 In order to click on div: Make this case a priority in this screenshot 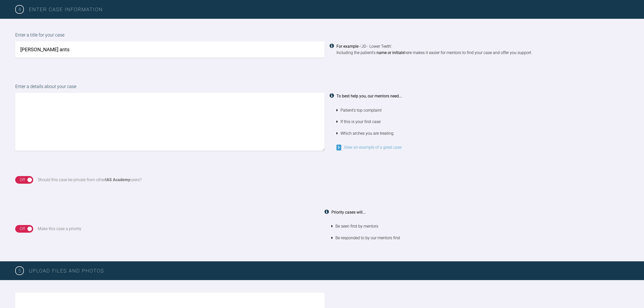, I will do `click(60, 229)`.